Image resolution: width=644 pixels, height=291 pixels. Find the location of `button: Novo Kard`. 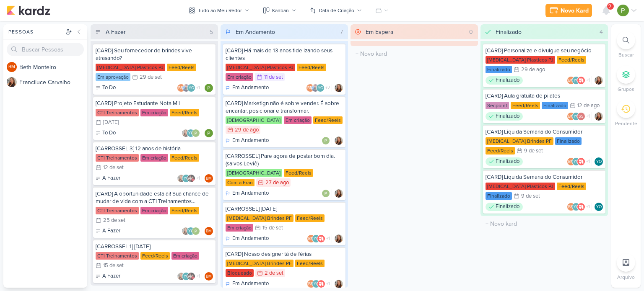

button: Novo Kard is located at coordinates (568, 10).